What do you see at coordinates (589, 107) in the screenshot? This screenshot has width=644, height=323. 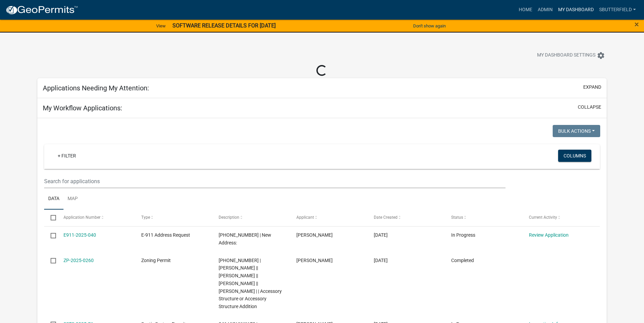 I see `button: collapse` at bounding box center [589, 107].